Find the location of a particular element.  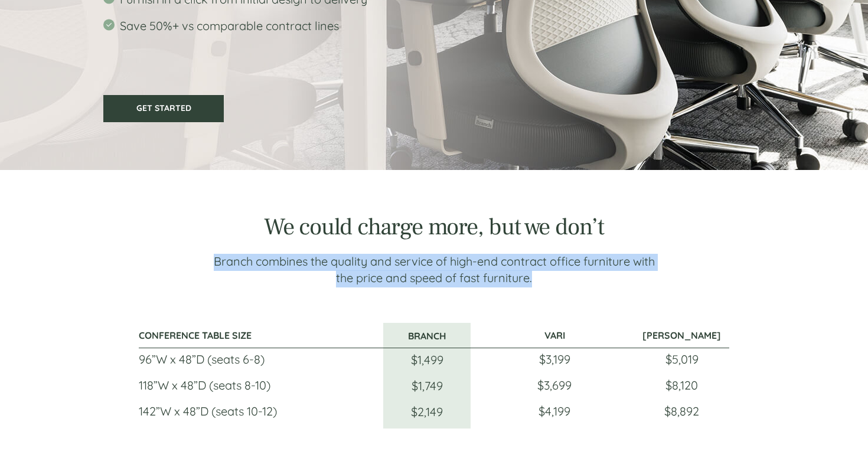

span: 118”W x 48”D (seats 8-10) is located at coordinates (204, 385).